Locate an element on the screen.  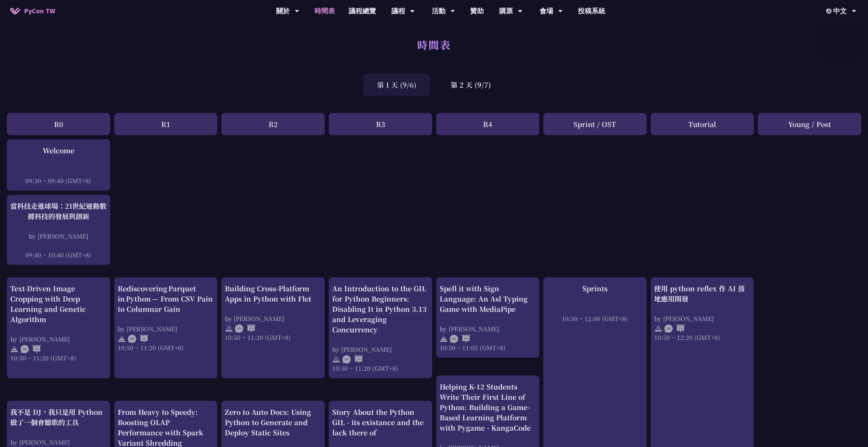
div: Young / Post is located at coordinates (810, 123).